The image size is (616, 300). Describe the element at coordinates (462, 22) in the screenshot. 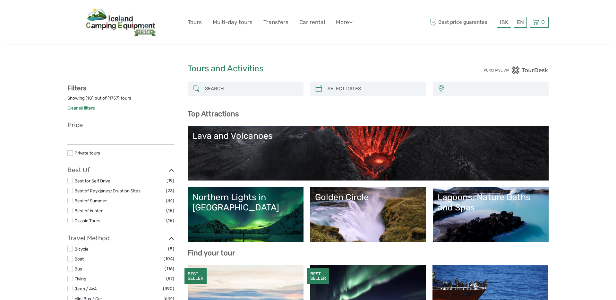

I see `span: Best price guarantee` at that location.